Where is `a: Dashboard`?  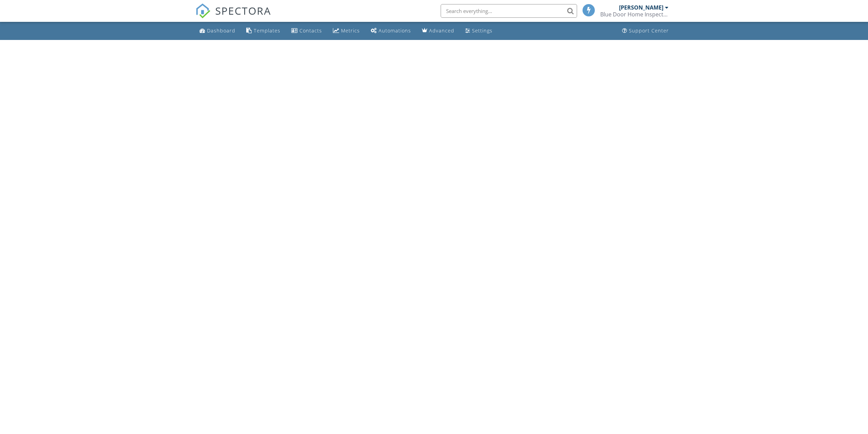 a: Dashboard is located at coordinates (217, 30).